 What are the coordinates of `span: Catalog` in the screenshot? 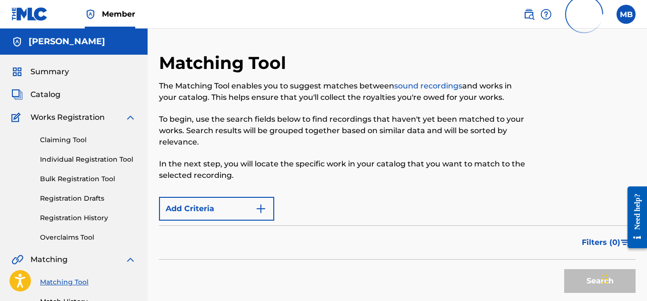 It's located at (45, 95).